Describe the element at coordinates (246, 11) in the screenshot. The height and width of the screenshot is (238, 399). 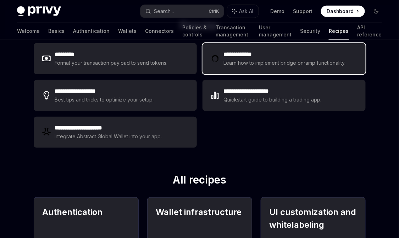
I see `span: Ask AI` at that location.